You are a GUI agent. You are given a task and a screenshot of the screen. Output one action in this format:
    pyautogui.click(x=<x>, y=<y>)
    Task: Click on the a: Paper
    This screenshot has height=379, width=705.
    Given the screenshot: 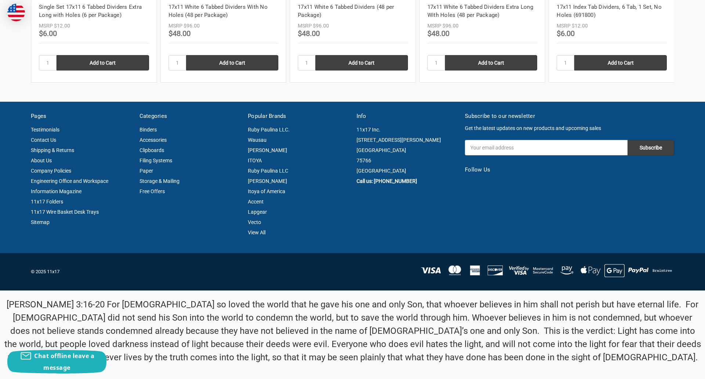 What is the action you would take?
    pyautogui.click(x=146, y=171)
    